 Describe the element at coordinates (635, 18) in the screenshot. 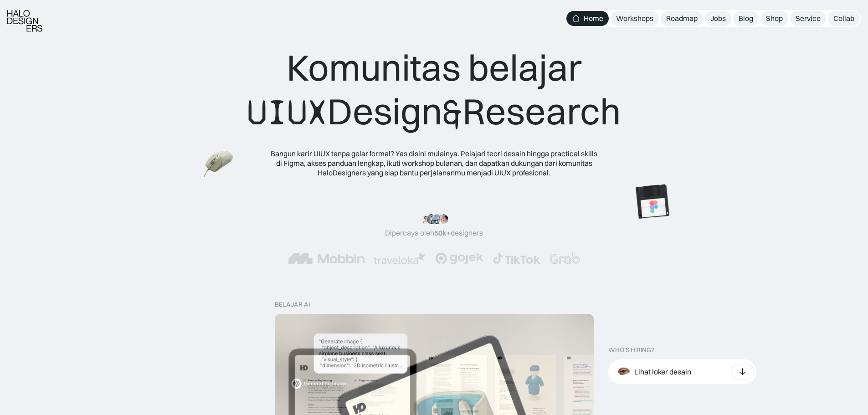

I see `div: Workshops` at that location.